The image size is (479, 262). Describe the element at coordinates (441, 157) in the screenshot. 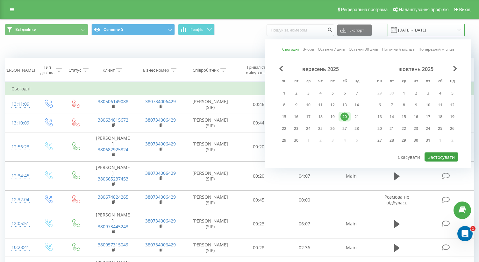

I see `button: Застосувати` at that location.